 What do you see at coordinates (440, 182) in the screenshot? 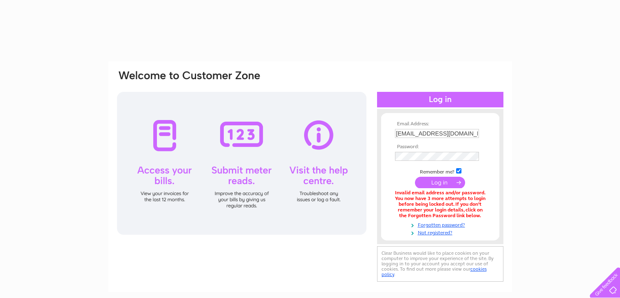
I see `input: Submit` at bounding box center [440, 182].